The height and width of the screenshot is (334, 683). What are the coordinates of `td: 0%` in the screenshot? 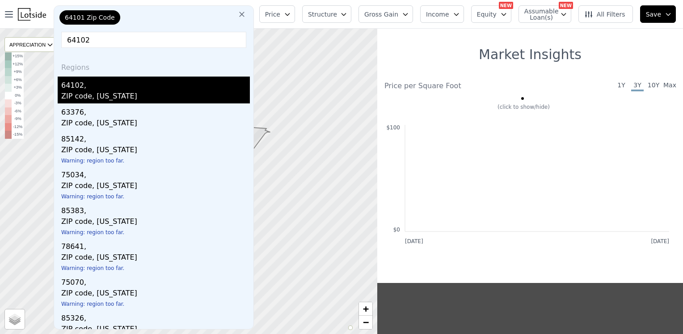 It's located at (17, 96).